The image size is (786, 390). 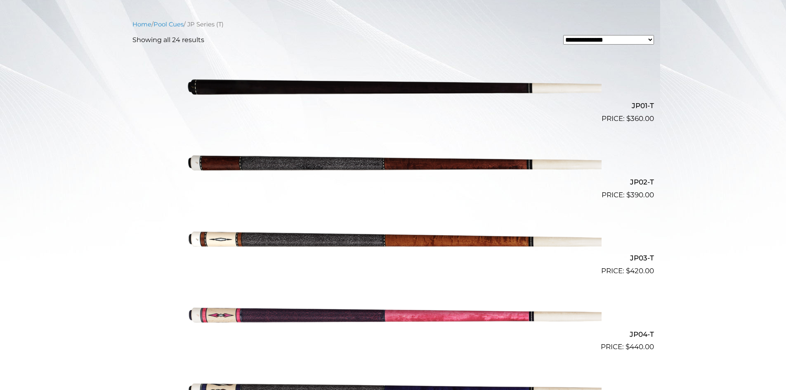 I want to click on bdi: 440.00, so click(x=639, y=346).